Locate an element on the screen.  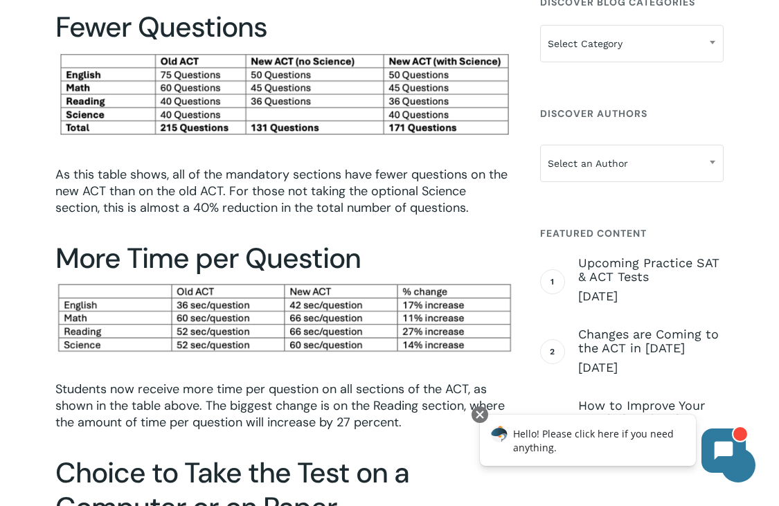
h2: Fewer Questions is located at coordinates (284, 27).